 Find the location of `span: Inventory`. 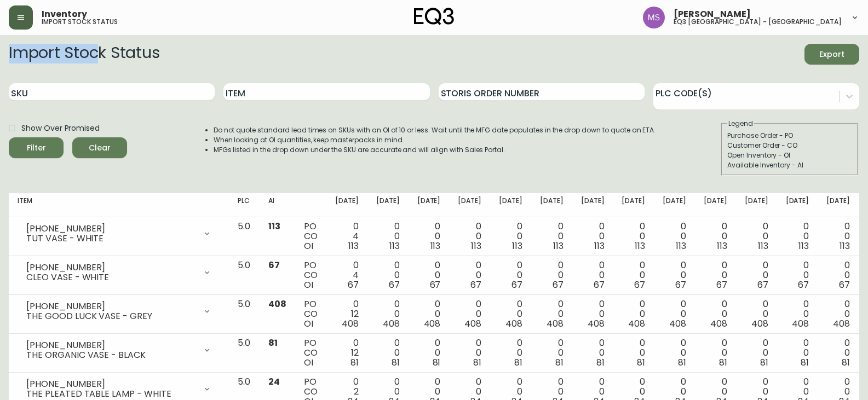

span: Inventory is located at coordinates (64, 15).